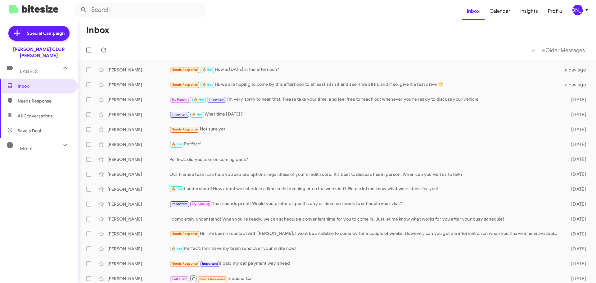 The width and height of the screenshot is (596, 283). What do you see at coordinates (98, 30) in the screenshot?
I see `h1: Inbox` at bounding box center [98, 30].